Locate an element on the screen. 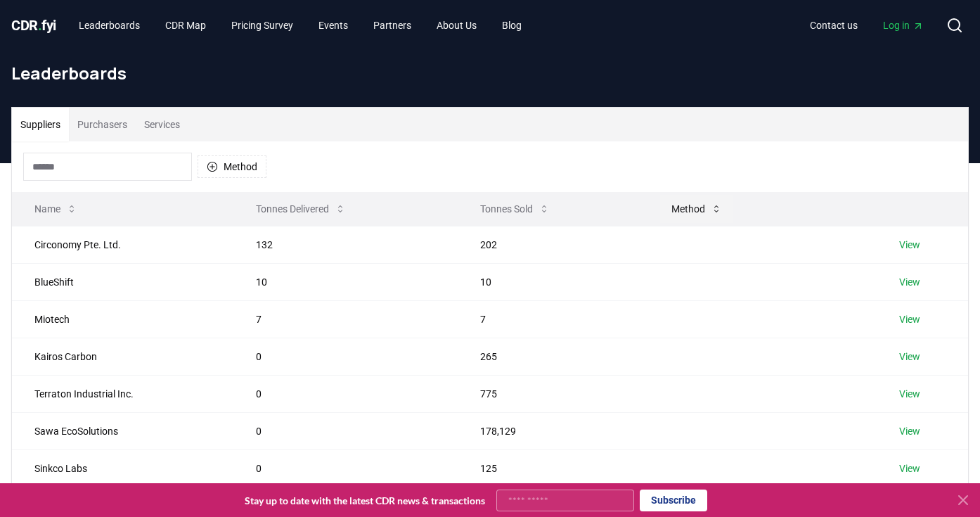 This screenshot has height=517, width=980. td: 132 is located at coordinates (346, 244).